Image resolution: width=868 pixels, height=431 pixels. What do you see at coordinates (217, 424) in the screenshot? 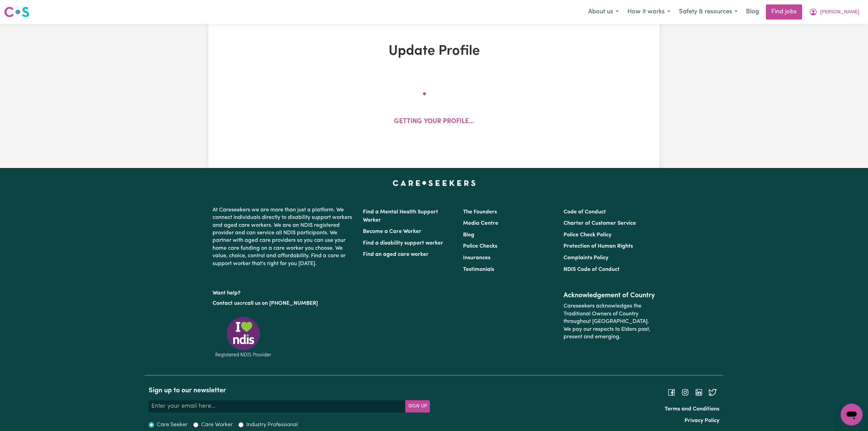
I see `label: Care Worker` at bounding box center [217, 424].